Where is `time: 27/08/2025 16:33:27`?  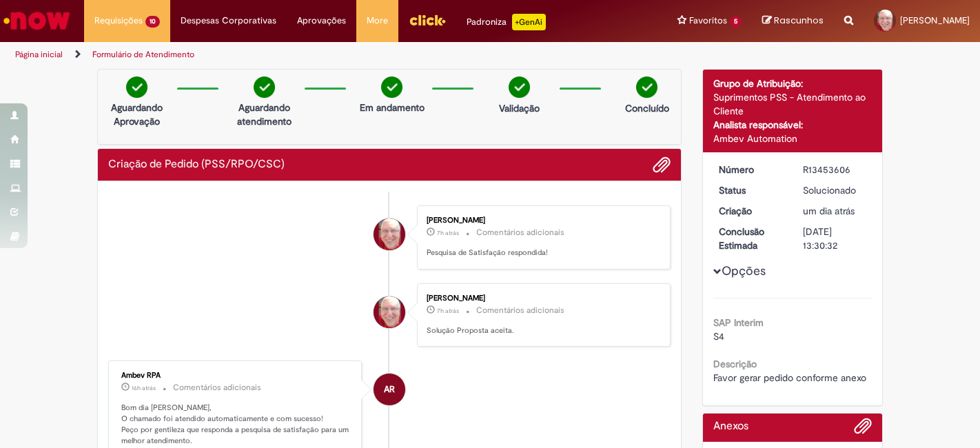 time: 27/08/2025 16:33:27 is located at coordinates (828, 211).